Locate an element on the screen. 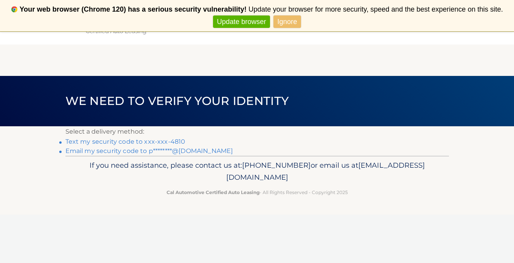 This screenshot has height=263, width=514. p: Select a delivery method: is located at coordinates (257, 132).